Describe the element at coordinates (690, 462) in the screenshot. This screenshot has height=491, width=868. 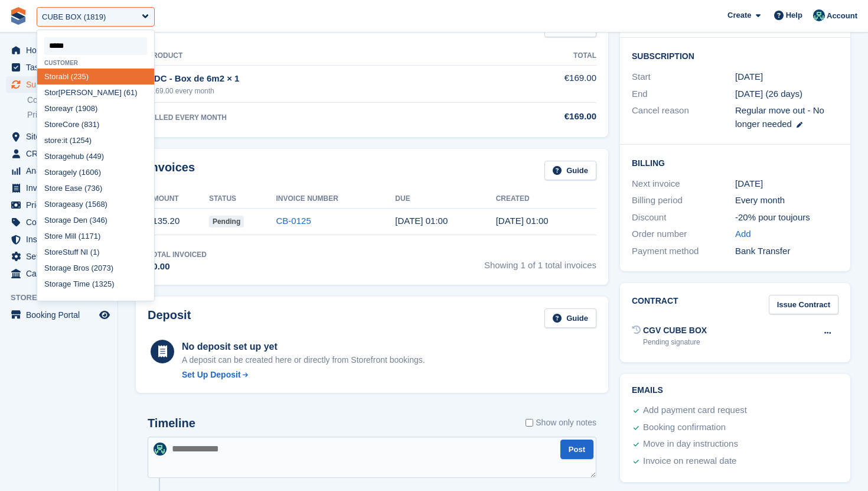
I see `div: Invoice on renewal date` at that location.